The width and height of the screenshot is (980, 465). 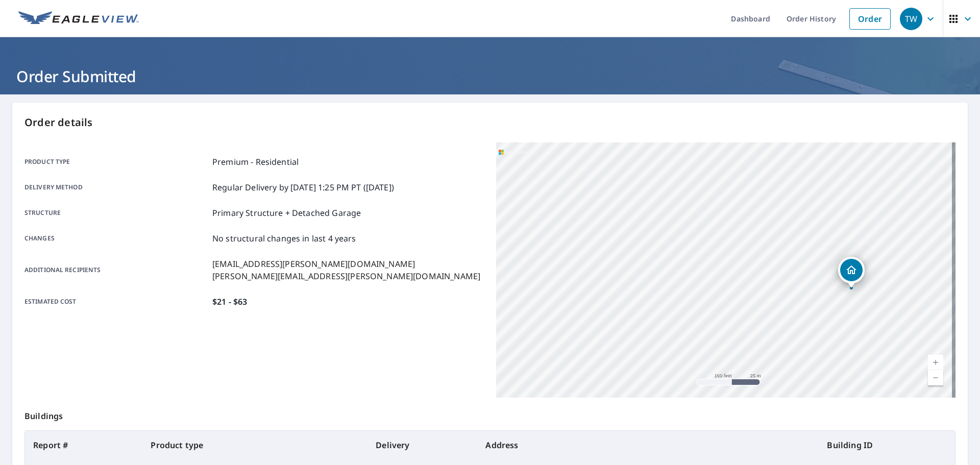 What do you see at coordinates (117, 302) in the screenshot?
I see `p: Estimated cost` at bounding box center [117, 302].